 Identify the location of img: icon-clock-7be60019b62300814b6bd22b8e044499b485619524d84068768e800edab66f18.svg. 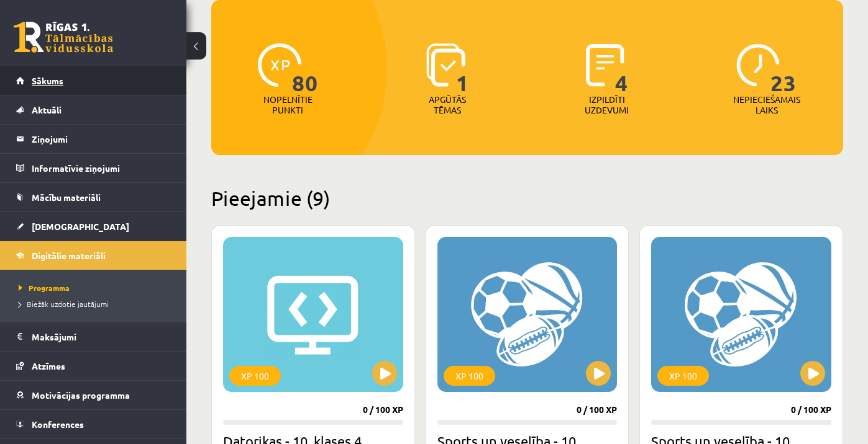
(758, 65).